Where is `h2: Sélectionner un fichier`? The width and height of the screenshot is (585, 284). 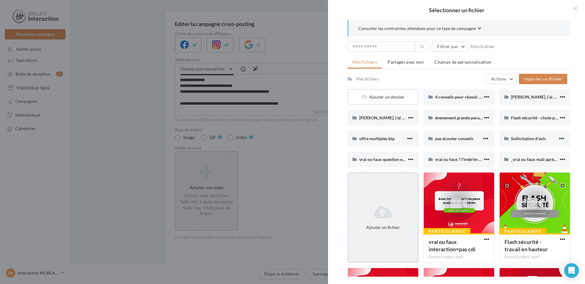 h2: Sélectionner un fichier is located at coordinates (456, 10).